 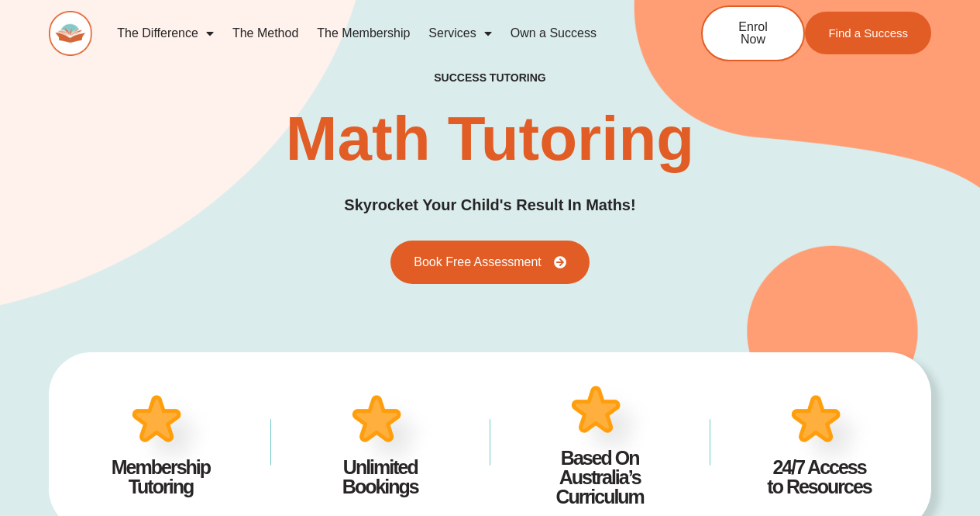 I want to click on h4: Based On Australia’s Curriculum, so click(x=600, y=477).